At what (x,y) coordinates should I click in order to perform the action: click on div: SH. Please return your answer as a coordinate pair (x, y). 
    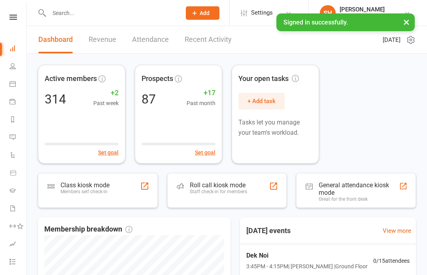
    Looking at the image, I should click on (328, 13).